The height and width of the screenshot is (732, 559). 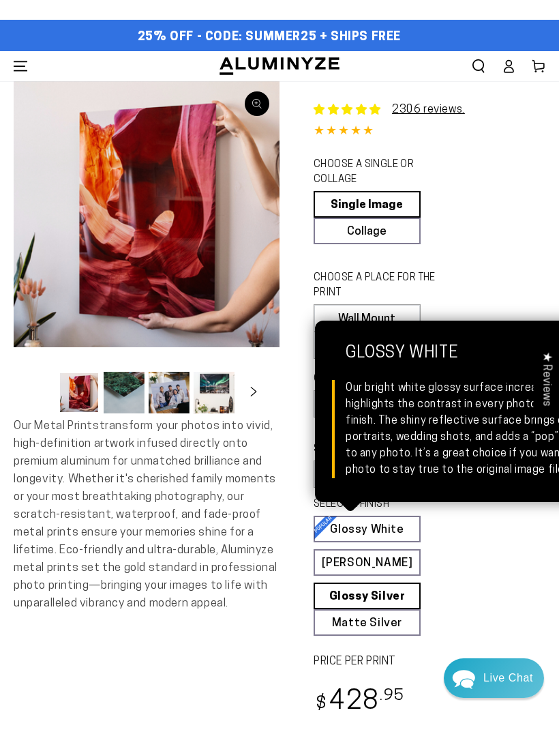 I want to click on span: 25% OFF - Code: SUMMER25 + Ships Free, so click(x=269, y=38).